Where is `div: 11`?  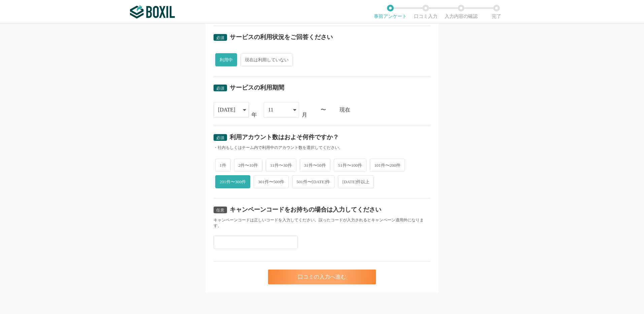 div: 11 is located at coordinates (271, 110).